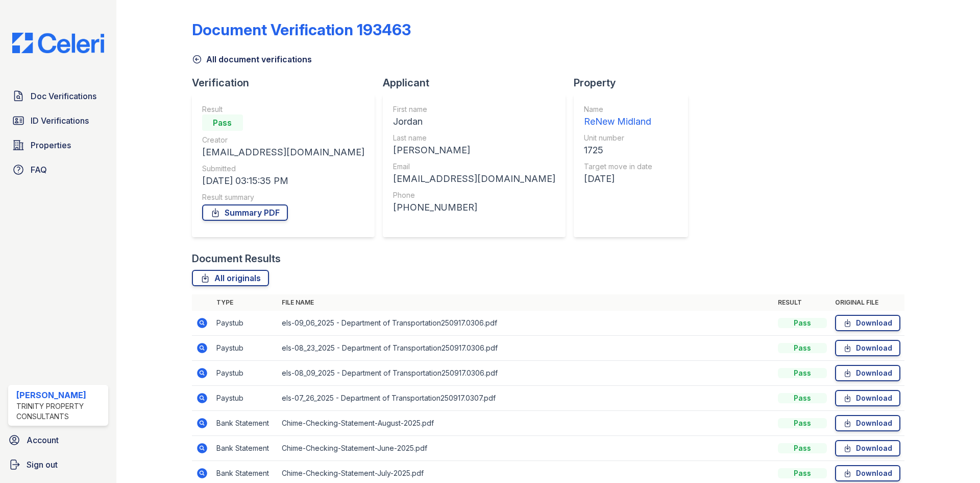  I want to click on th: File name, so click(526, 303).